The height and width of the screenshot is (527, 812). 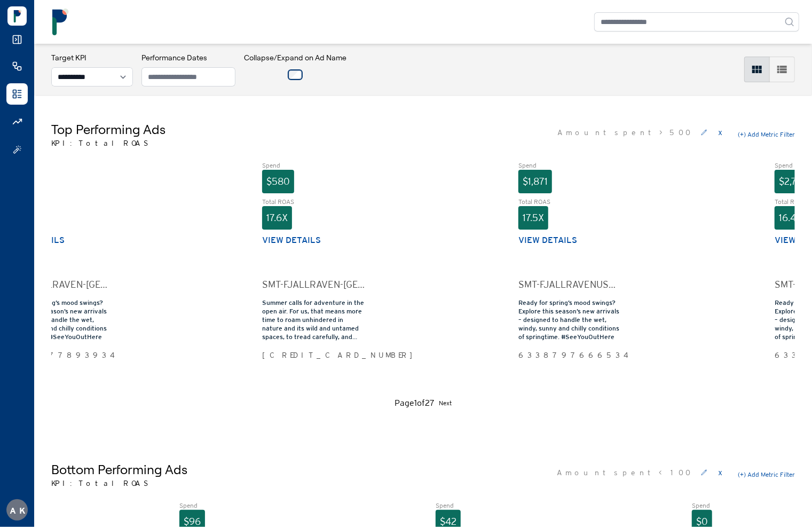 I want to click on div: $580, so click(x=279, y=181).